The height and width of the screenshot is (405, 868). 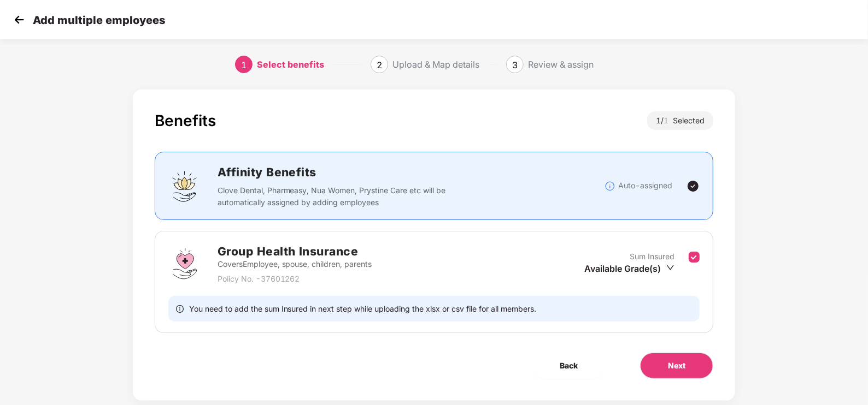 What do you see at coordinates (652, 256) in the screenshot?
I see `p: Sum Insured` at bounding box center [652, 256].